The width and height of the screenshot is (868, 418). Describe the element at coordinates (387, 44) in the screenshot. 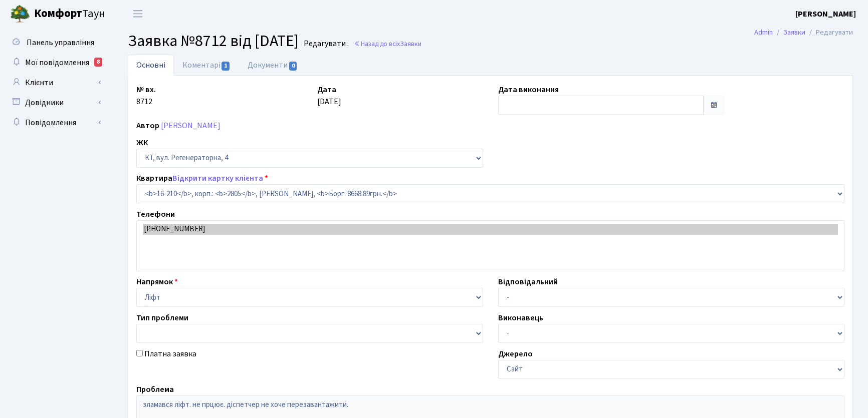

I see `a: Назад до всіхЗаявки` at that location.